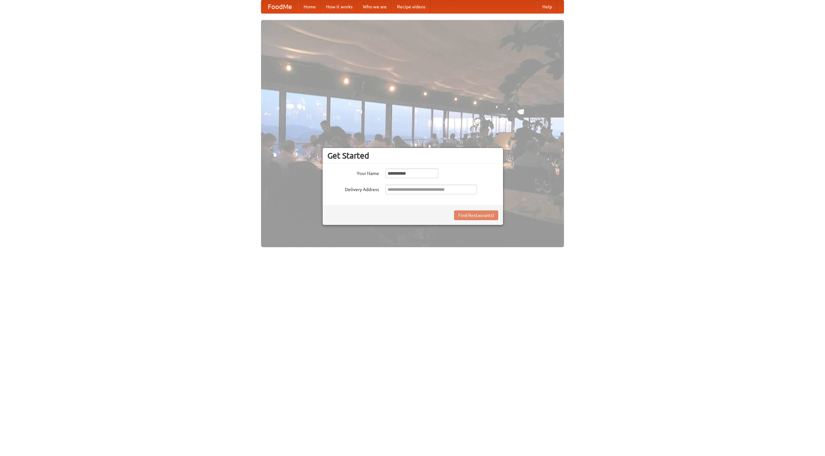 This screenshot has width=825, height=456. What do you see at coordinates (413, 156) in the screenshot?
I see `h3: Get Started` at bounding box center [413, 156].